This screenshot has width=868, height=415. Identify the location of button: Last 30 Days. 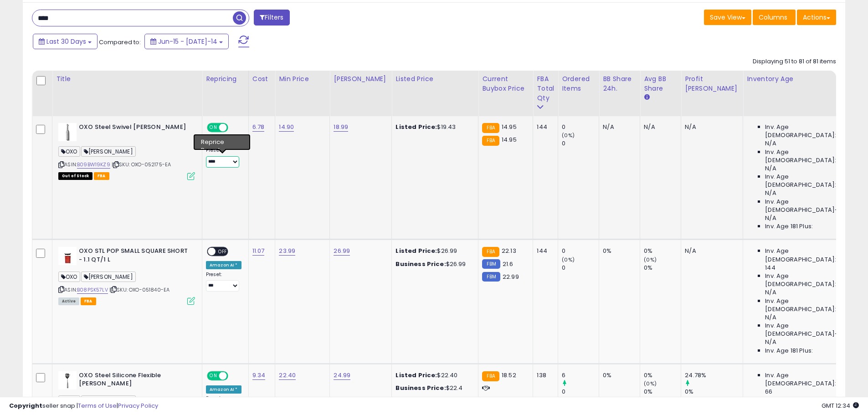
(65, 42).